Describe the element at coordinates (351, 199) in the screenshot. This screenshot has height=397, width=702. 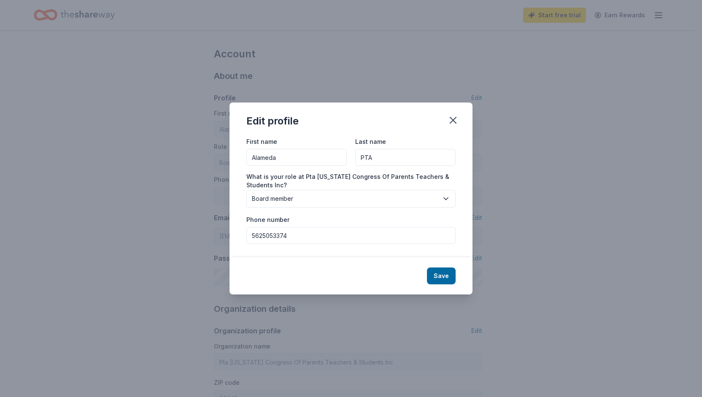
I see `button: Board member` at that location.